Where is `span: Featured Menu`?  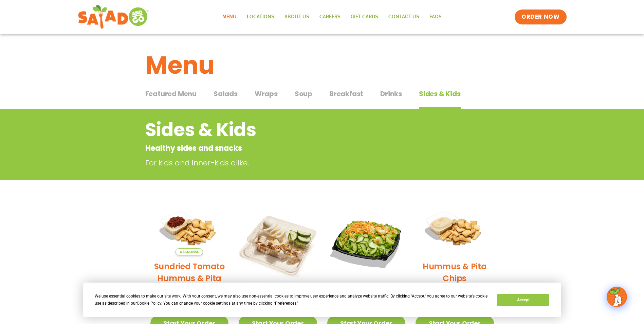 span: Featured Menu is located at coordinates (171, 94).